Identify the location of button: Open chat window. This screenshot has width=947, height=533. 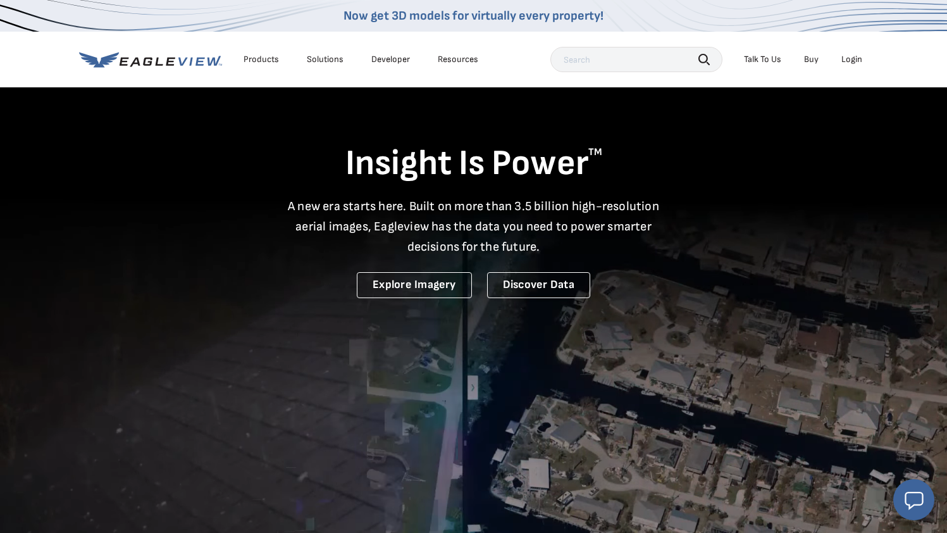
(913, 499).